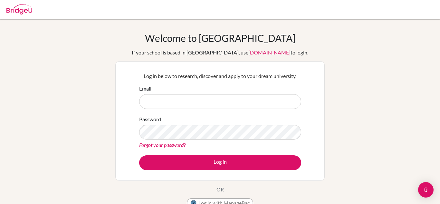 The image size is (440, 204). Describe the element at coordinates (19, 9) in the screenshot. I see `img: Bridge-U` at that location.